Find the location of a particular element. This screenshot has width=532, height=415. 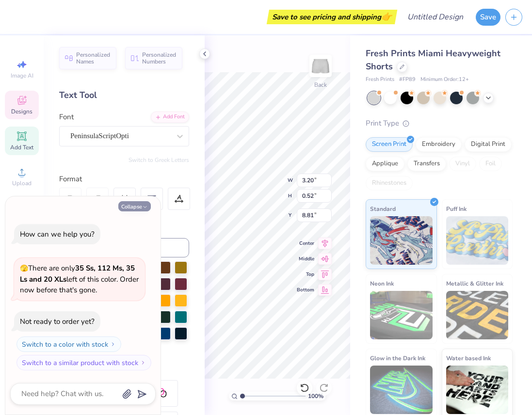

button: Collapse is located at coordinates (135, 206).